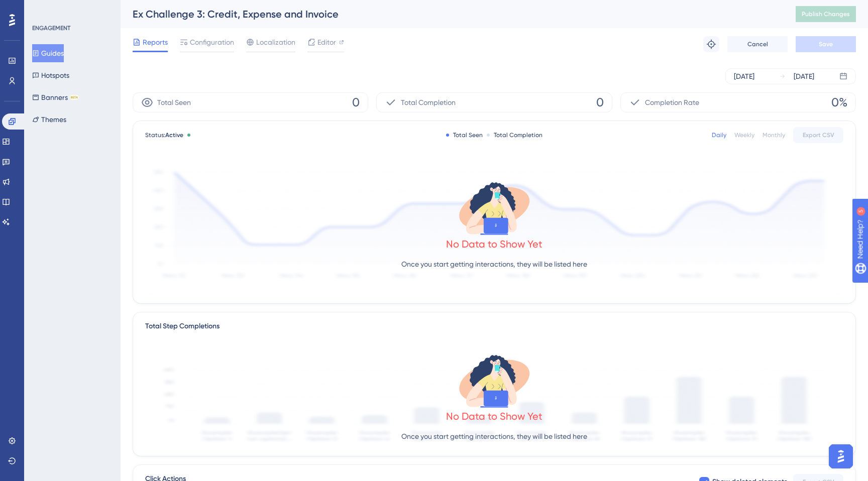 This screenshot has width=868, height=481. I want to click on div: Ex Challenge 3: Credit, Expense and Invoice, so click(451, 14).